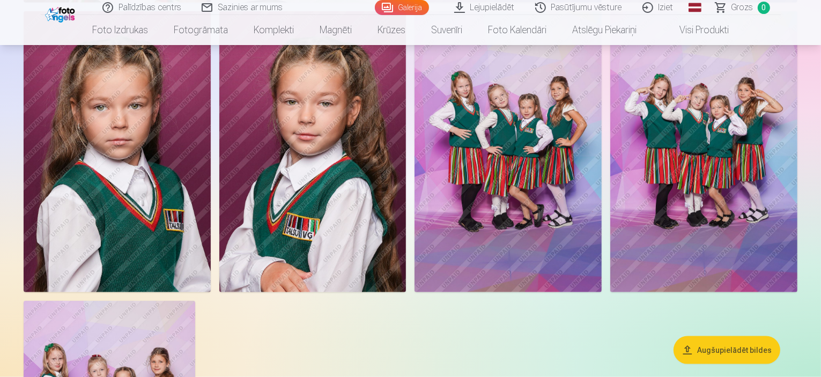 Image resolution: width=821 pixels, height=377 pixels. I want to click on span: 0, so click(763, 8).